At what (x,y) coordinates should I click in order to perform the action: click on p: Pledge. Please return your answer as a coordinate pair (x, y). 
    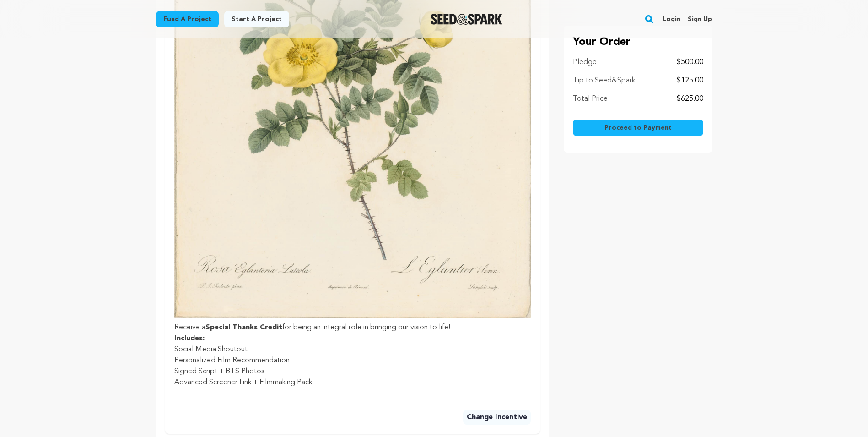
    Looking at the image, I should click on (585, 63).